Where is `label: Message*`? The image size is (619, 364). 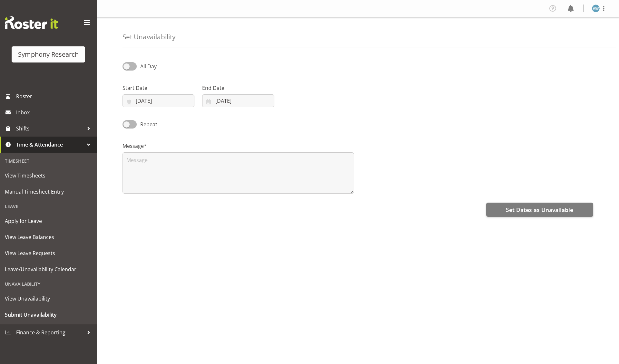
label: Message* is located at coordinates (238, 146).